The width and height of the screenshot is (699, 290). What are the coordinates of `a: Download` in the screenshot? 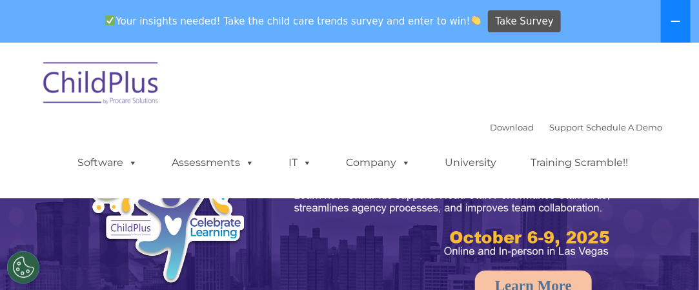 It's located at (512, 127).